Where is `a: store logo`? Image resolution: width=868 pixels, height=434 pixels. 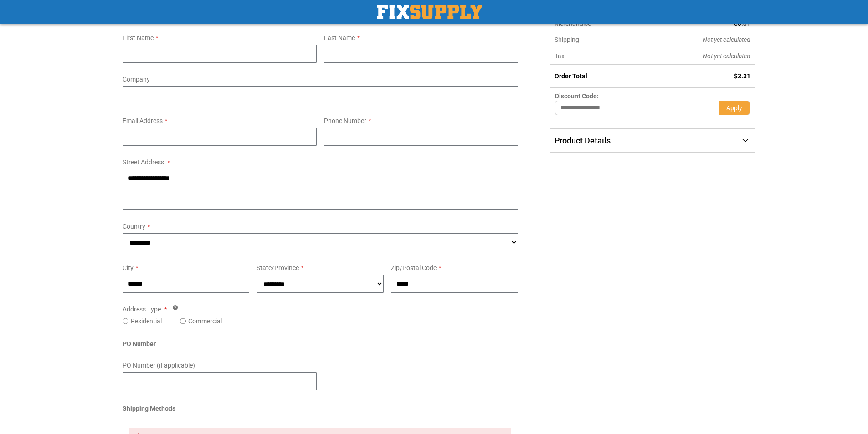
a: store logo is located at coordinates (429, 12).